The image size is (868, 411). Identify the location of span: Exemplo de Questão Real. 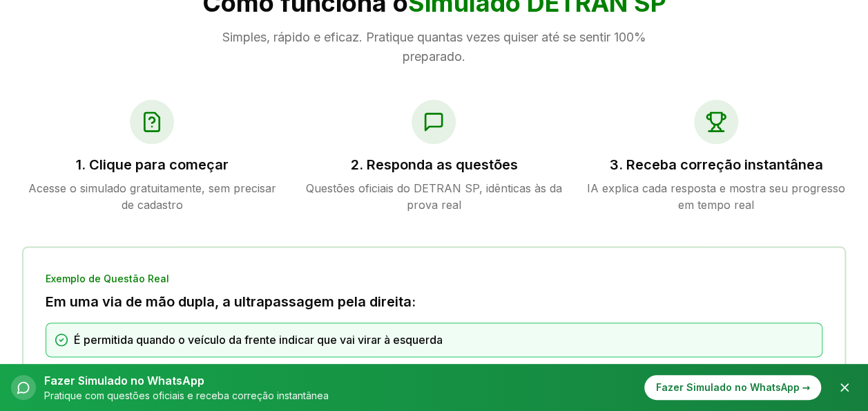
(107, 278).